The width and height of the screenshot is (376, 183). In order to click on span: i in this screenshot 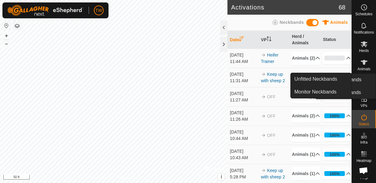, I will do `click(221, 177)`.